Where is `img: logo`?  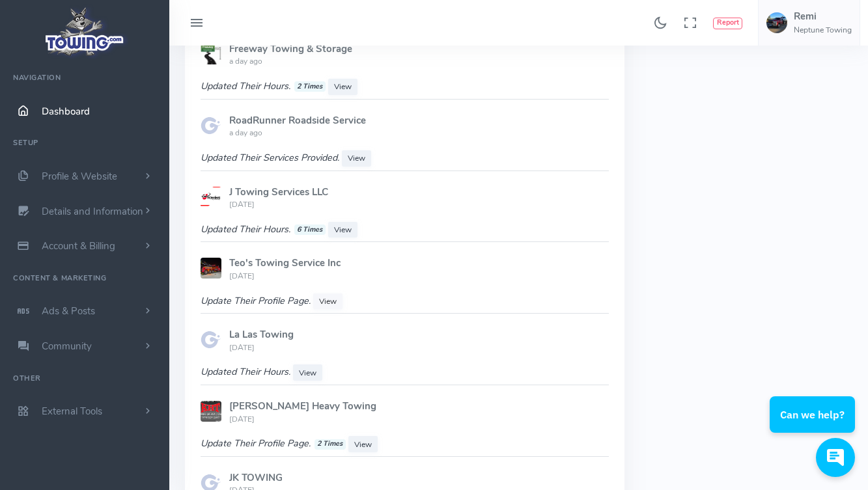
img: logo is located at coordinates (85, 31).